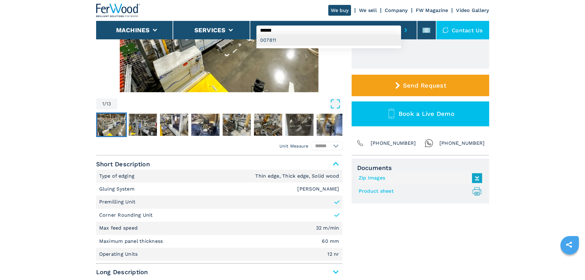  I want to click on span: Documents, so click(420, 168).